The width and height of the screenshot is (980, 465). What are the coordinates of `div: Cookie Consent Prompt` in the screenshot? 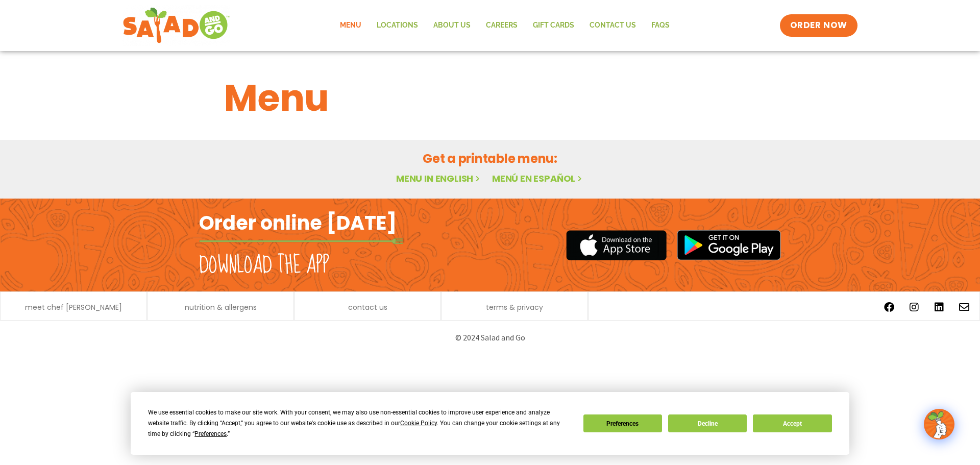 It's located at (490, 423).